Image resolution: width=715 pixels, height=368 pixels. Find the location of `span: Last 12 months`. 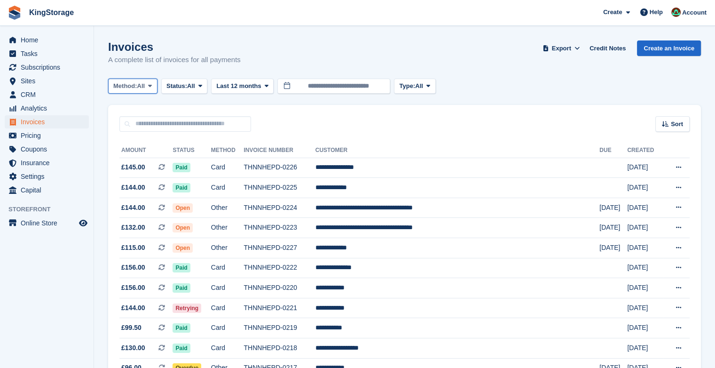

span: Last 12 months is located at coordinates (238, 86).